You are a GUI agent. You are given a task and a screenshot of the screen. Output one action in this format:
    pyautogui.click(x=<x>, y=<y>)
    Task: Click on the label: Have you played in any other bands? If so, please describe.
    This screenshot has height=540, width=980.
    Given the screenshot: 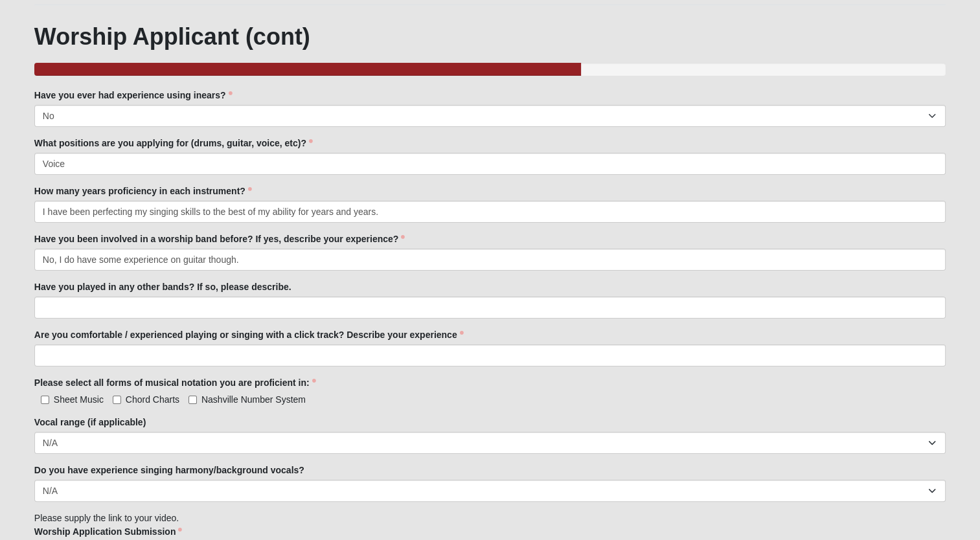 What is the action you would take?
    pyautogui.click(x=163, y=287)
    